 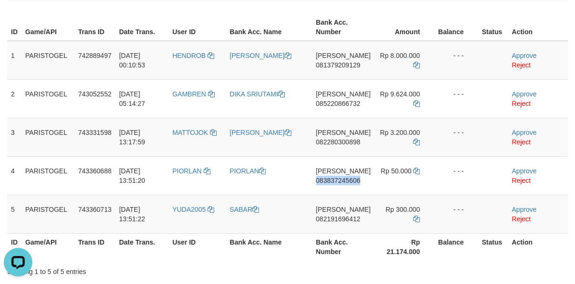 What do you see at coordinates (14, 176) in the screenshot?
I see `td: 4` at bounding box center [14, 176].